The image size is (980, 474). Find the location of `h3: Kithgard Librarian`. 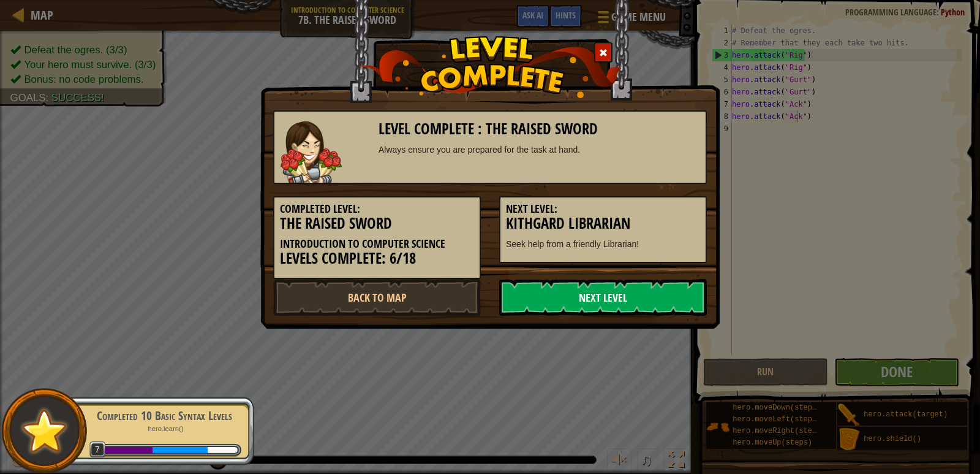

h3: Kithgard Librarian is located at coordinates (603, 224).